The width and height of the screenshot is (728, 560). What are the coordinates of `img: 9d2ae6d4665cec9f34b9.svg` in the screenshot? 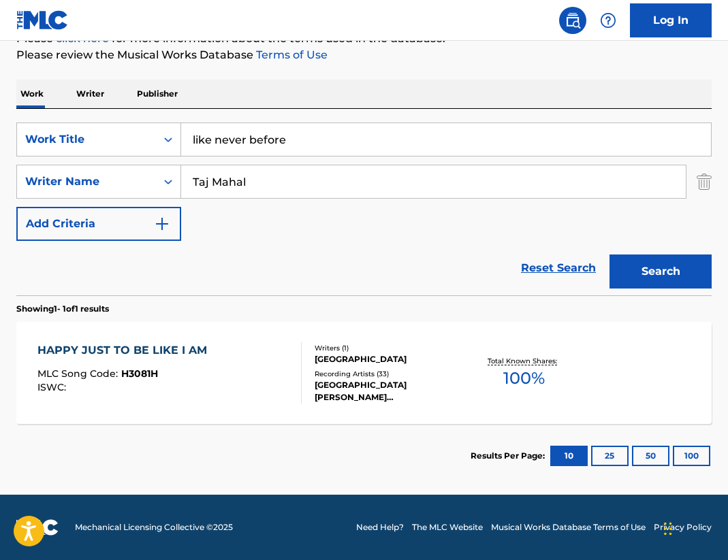 It's located at (162, 224).